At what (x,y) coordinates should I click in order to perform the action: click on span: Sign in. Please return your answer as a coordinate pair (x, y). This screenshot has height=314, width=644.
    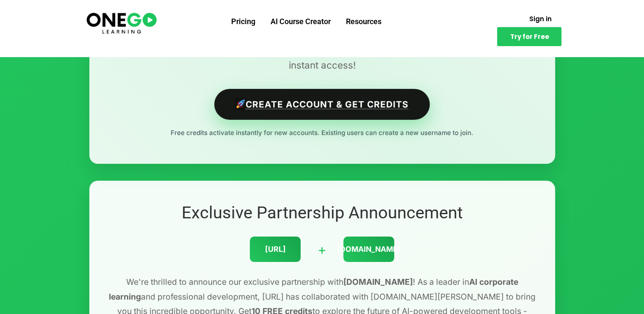
    Looking at the image, I should click on (540, 18).